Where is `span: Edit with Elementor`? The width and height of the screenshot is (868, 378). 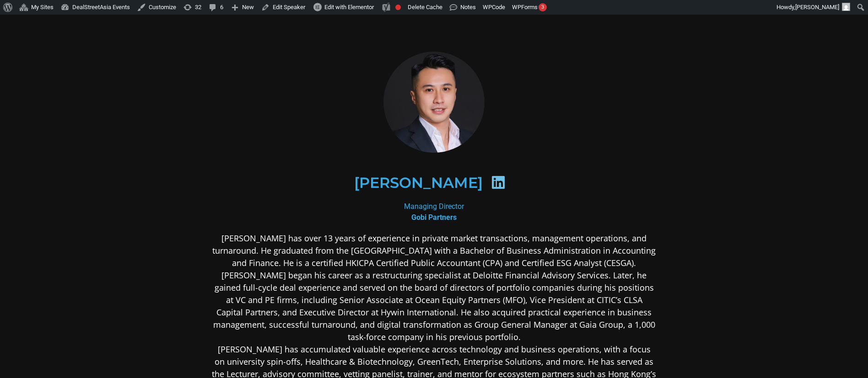 span: Edit with Elementor is located at coordinates (349, 7).